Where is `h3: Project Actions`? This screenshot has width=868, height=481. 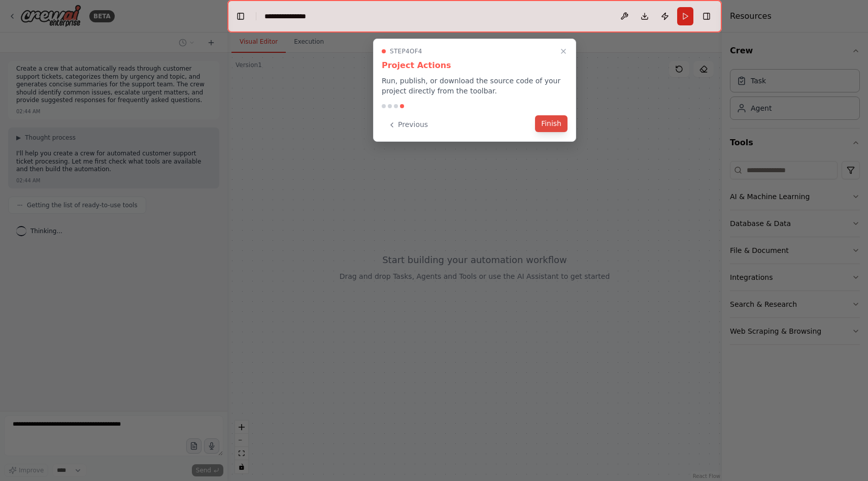
h3: Project Actions is located at coordinates (475, 66).